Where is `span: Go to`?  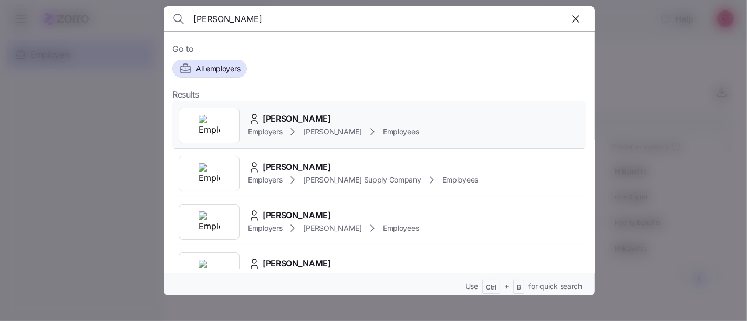
span: Go to is located at coordinates (379, 49).